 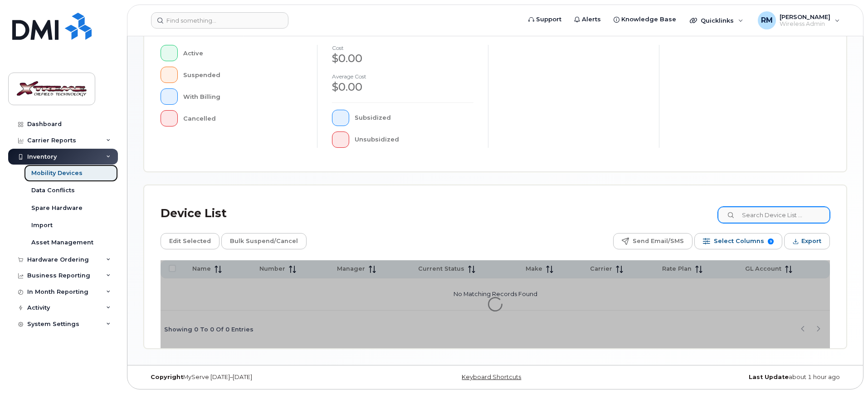 What do you see at coordinates (645, 20) in the screenshot?
I see `a: Knowledge Base` at bounding box center [645, 20].